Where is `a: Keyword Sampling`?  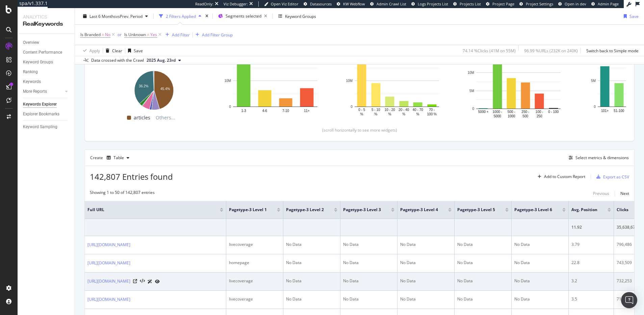
a: Keyword Sampling is located at coordinates (46, 127).